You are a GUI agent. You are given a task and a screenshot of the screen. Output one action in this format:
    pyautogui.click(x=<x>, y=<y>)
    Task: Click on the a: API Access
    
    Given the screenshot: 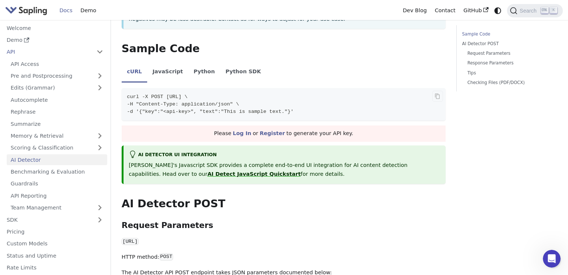 What is the action you would take?
    pyautogui.click(x=57, y=64)
    